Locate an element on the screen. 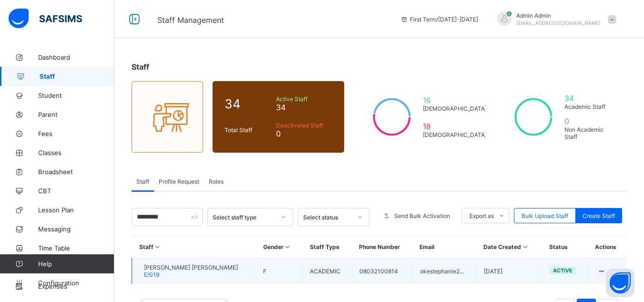 The image size is (644, 302). span: 16 is located at coordinates (455, 100).